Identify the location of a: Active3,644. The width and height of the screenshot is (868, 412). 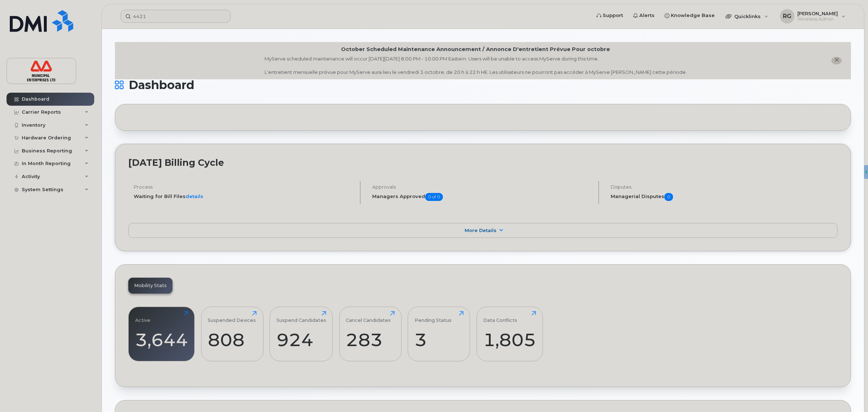
(161, 334).